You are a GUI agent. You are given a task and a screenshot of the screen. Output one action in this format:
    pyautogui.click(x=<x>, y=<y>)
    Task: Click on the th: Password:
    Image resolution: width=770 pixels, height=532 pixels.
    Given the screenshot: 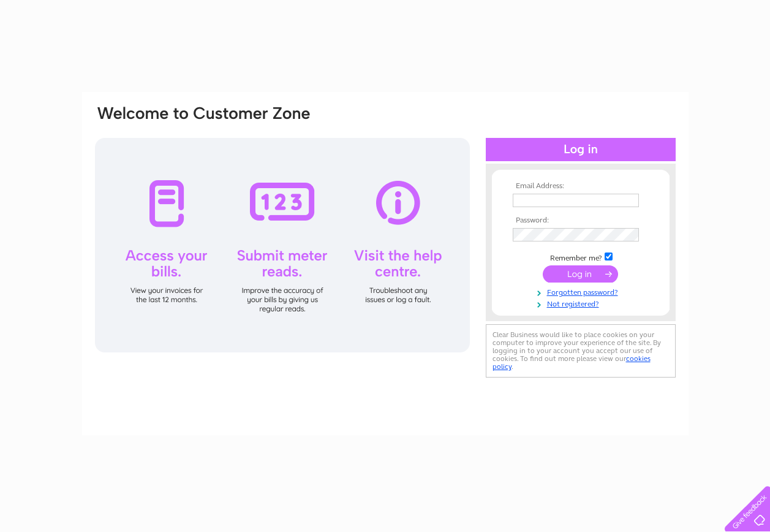 What is the action you would take?
    pyautogui.click(x=581, y=221)
    